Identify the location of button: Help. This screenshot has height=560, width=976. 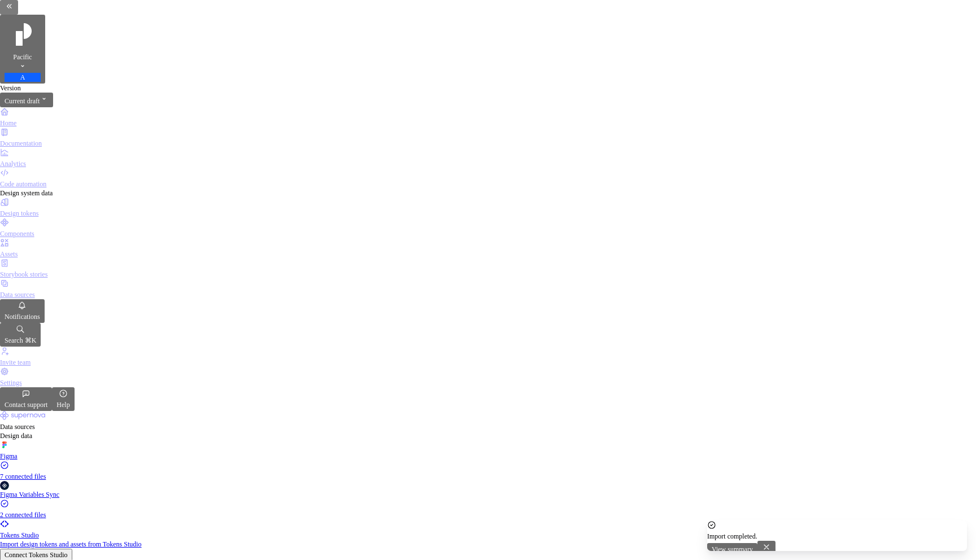
(63, 399).